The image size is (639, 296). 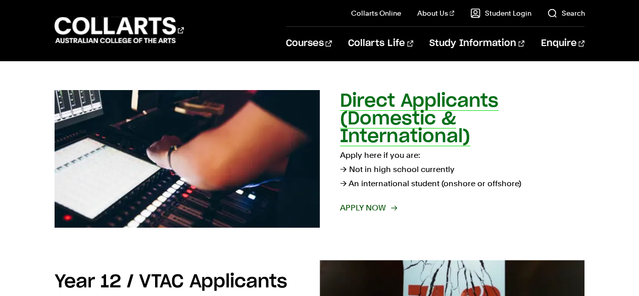 I want to click on a: Search, so click(x=566, y=13).